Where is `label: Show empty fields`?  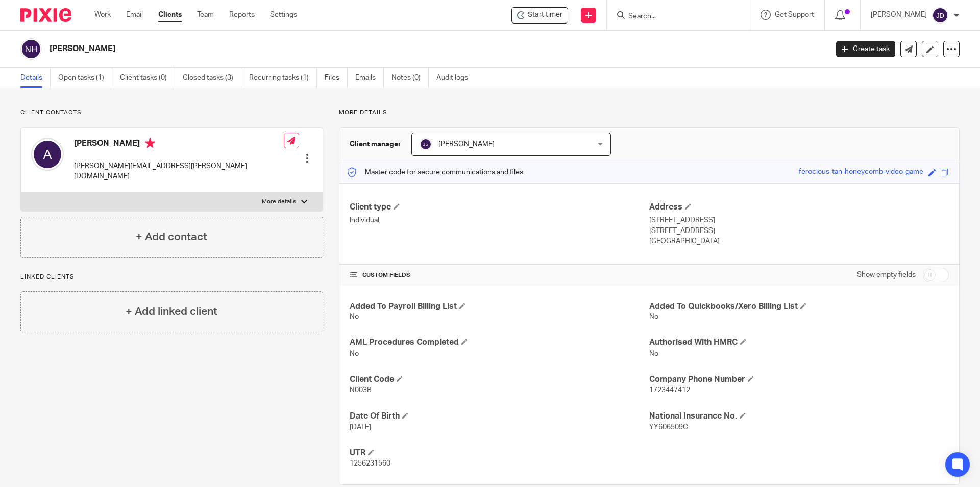
label: Show empty fields is located at coordinates (886, 275).